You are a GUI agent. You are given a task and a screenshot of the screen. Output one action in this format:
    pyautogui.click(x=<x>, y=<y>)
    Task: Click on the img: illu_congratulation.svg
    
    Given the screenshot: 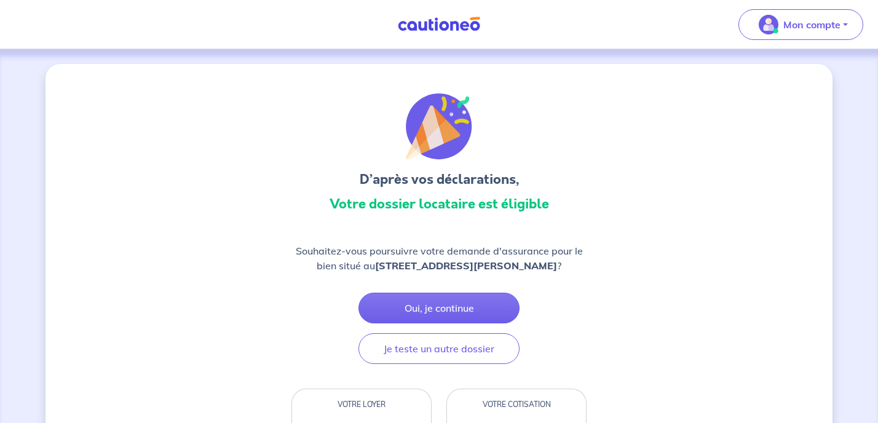 What is the action you would take?
    pyautogui.click(x=439, y=127)
    